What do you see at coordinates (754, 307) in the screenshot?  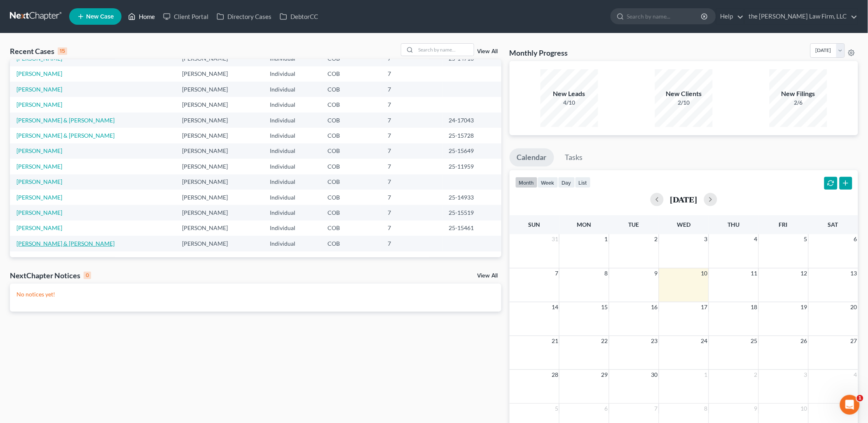 I see `span: 18` at bounding box center [754, 307].